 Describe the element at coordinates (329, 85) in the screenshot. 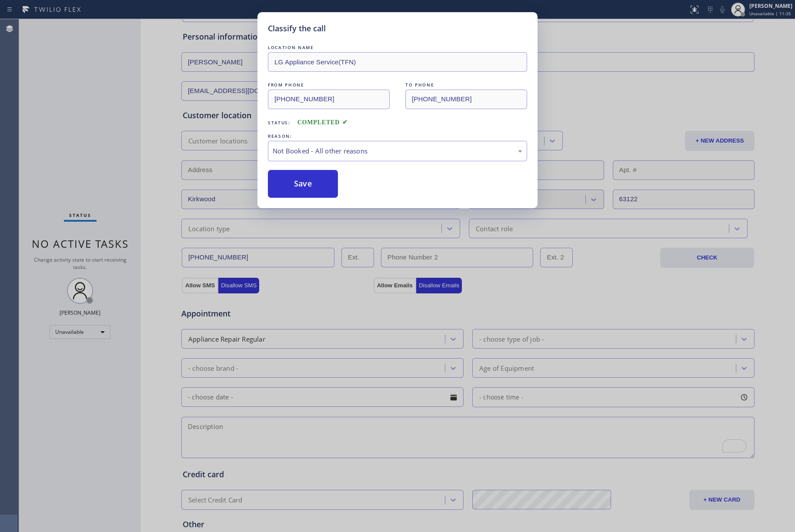

I see `div: FROM PHONE` at that location.